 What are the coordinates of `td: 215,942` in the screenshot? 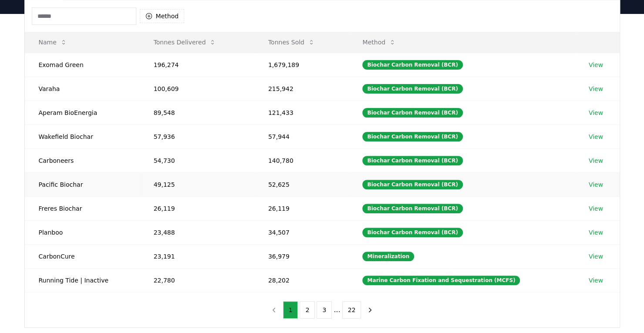 It's located at (302, 89).